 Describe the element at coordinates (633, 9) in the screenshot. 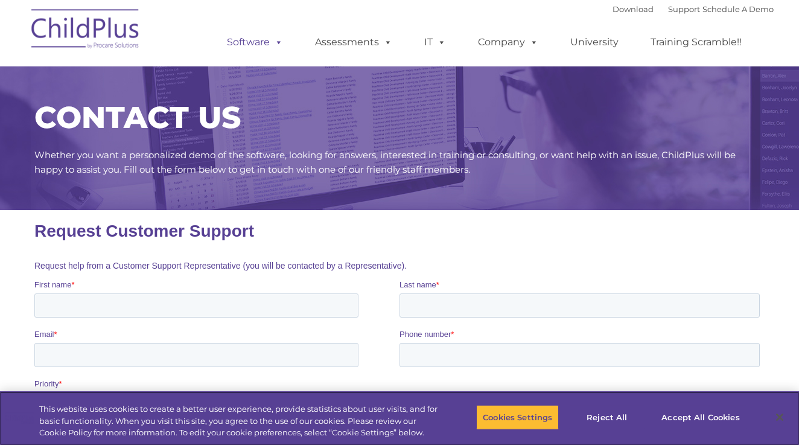

I see `a: Download` at that location.